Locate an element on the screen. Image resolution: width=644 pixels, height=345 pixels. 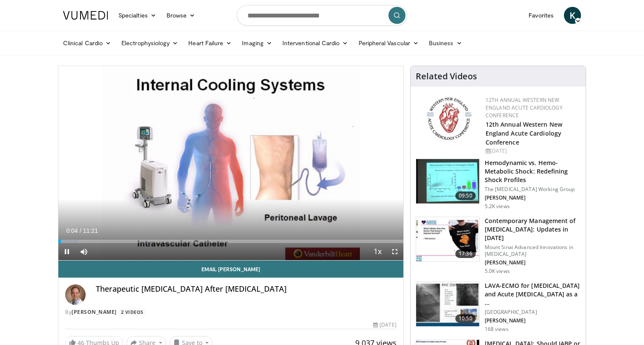
span: 09:50 is located at coordinates (466, 196).